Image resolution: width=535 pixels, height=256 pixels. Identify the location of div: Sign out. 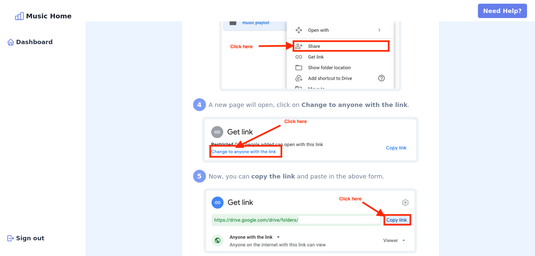
(43, 238).